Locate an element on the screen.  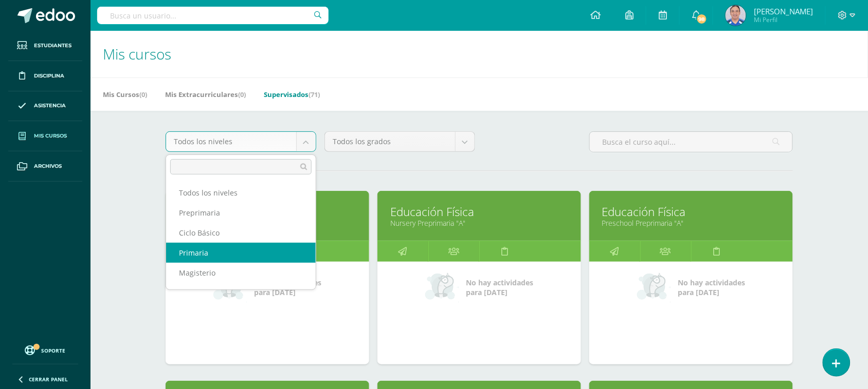
div: Magisterio is located at coordinates (241, 273).